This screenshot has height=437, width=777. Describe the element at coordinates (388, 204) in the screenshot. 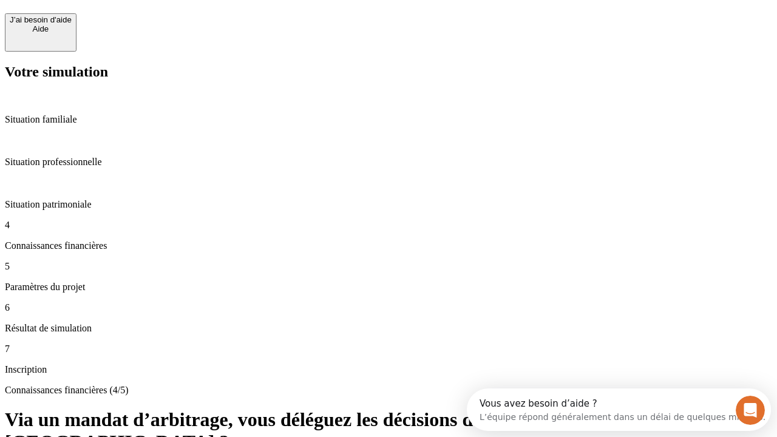

I see `p: Situation patrimoniale` at that location.